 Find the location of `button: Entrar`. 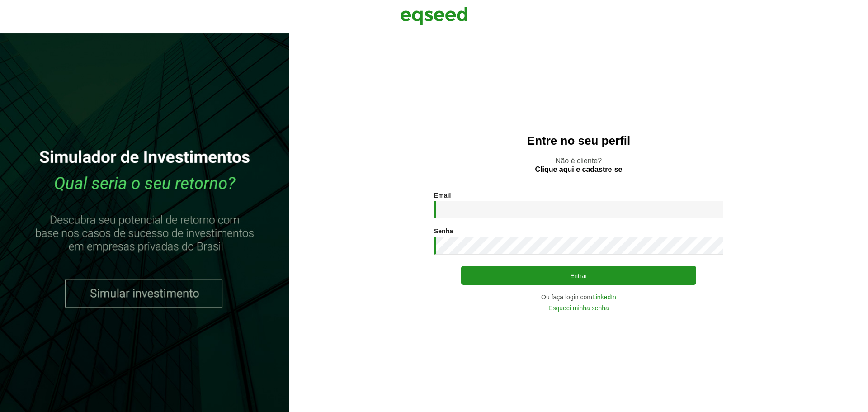

button: Entrar is located at coordinates (578, 275).